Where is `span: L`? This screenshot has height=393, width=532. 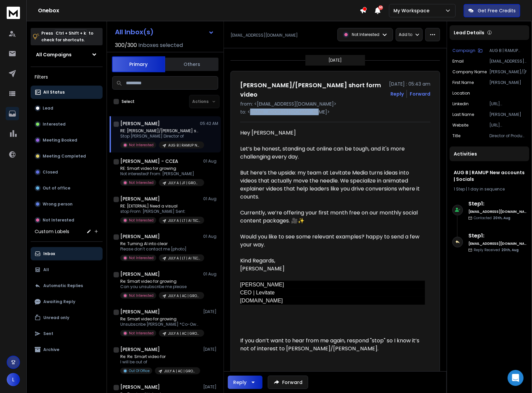
span: L is located at coordinates (13, 380).